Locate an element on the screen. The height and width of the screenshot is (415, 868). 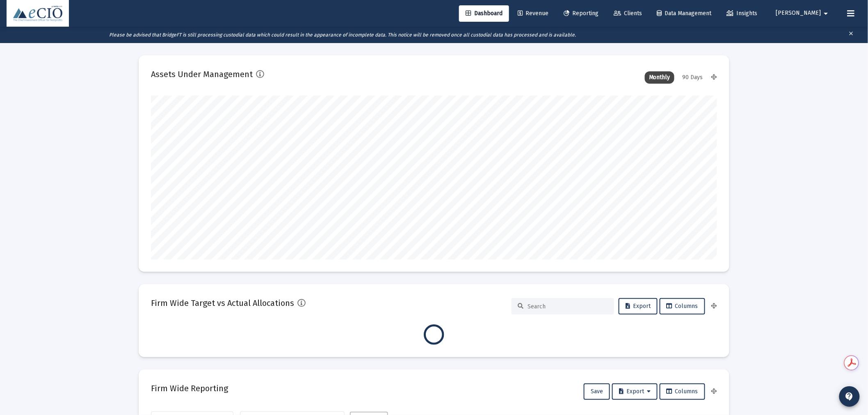
mat-icon: arrow_drop_down is located at coordinates (826, 14).